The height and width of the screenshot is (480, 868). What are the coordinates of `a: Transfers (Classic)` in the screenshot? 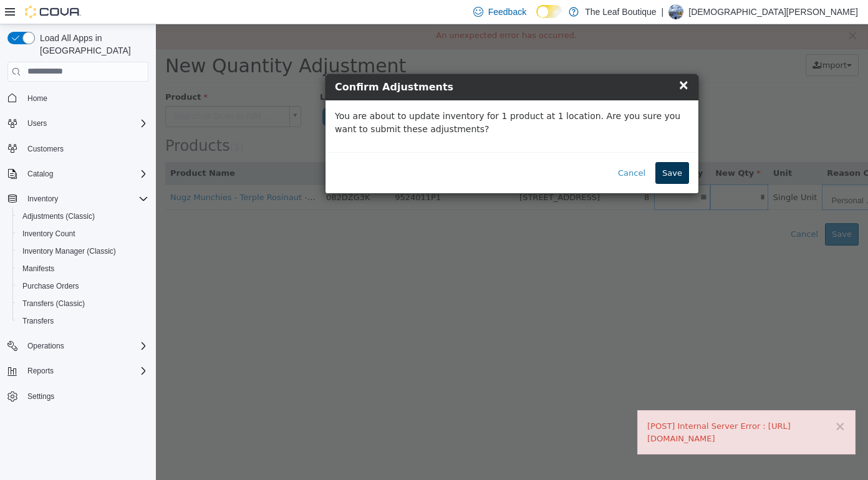 It's located at (54, 304).